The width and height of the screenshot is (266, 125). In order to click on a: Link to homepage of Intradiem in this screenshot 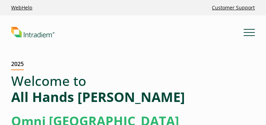, I will do `click(127, 32)`.